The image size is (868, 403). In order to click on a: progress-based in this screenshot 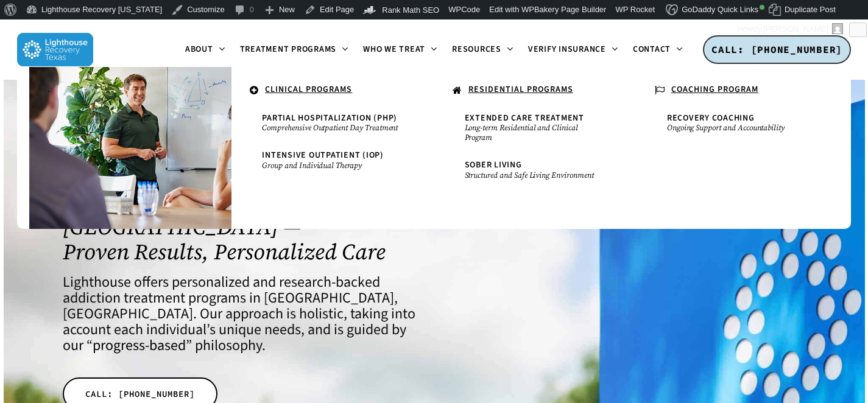, I will do `click(139, 345)`.